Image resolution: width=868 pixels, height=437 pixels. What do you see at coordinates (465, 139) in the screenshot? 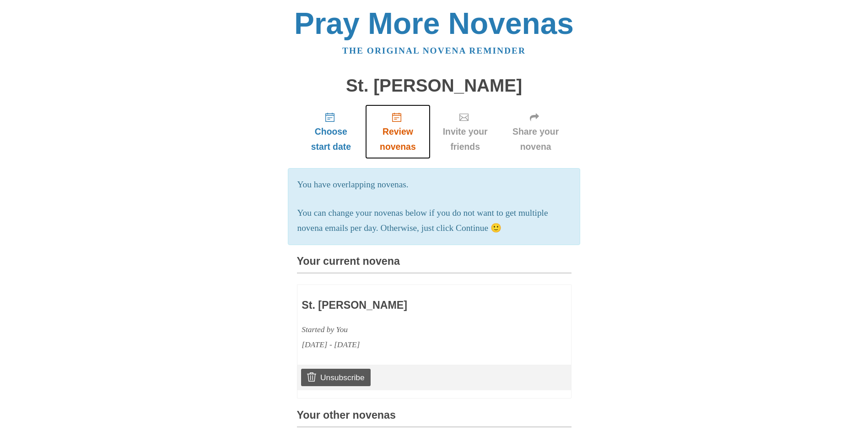
I see `span: Invite your friends` at bounding box center [465, 139].